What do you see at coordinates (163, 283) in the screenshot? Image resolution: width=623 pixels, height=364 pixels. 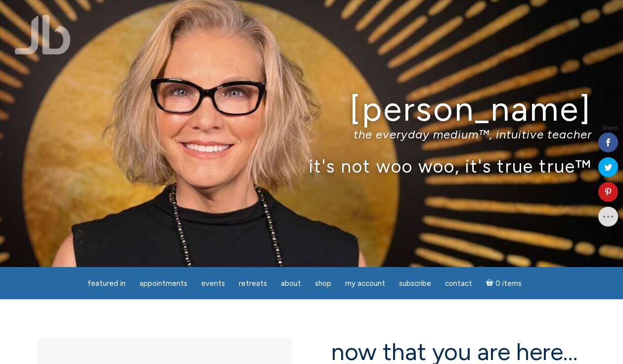 I see `a: Appointments` at bounding box center [163, 283].